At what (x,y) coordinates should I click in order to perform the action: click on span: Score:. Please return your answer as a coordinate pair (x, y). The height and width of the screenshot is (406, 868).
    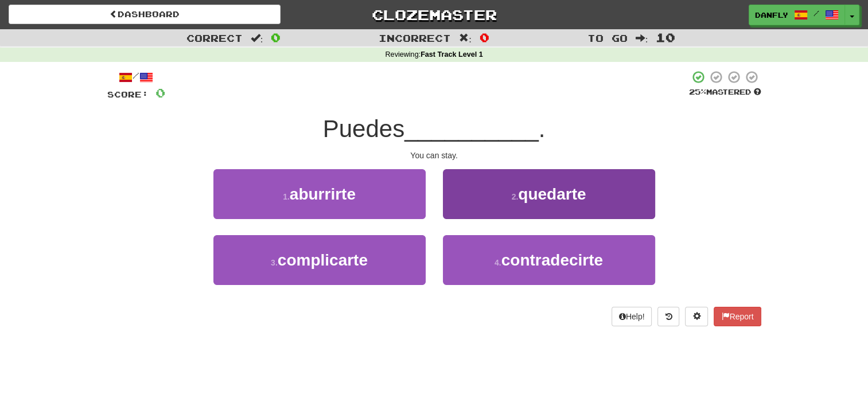
    Looking at the image, I should click on (128, 94).